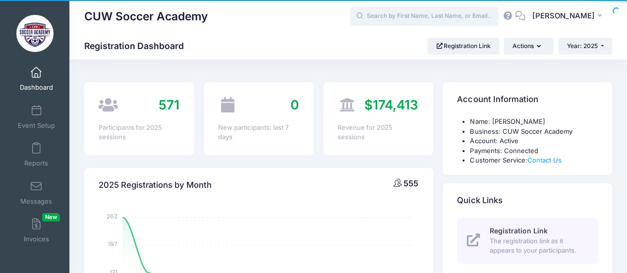 The width and height of the screenshot is (627, 273). Describe the element at coordinates (138, 46) in the screenshot. I see `h1: Registration Dashboard` at that location.